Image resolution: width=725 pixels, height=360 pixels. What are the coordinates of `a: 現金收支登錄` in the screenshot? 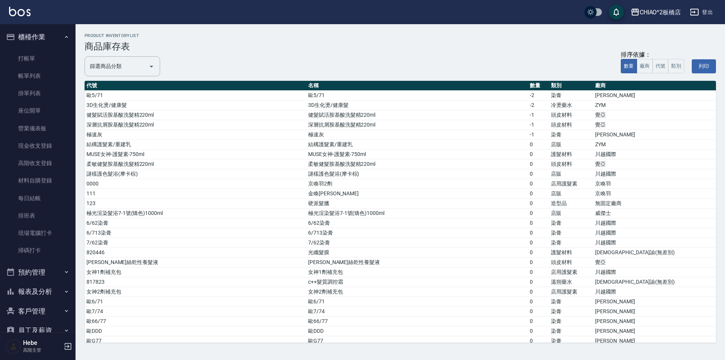 It's located at (38, 146).